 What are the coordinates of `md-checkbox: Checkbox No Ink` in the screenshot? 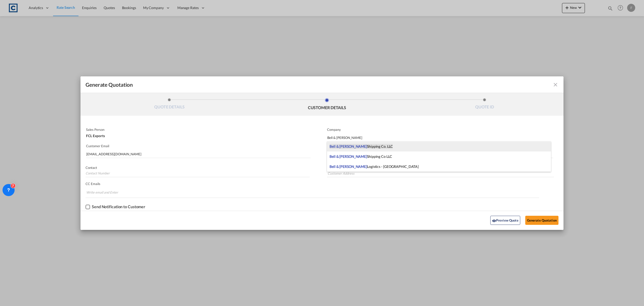 It's located at (116, 207).